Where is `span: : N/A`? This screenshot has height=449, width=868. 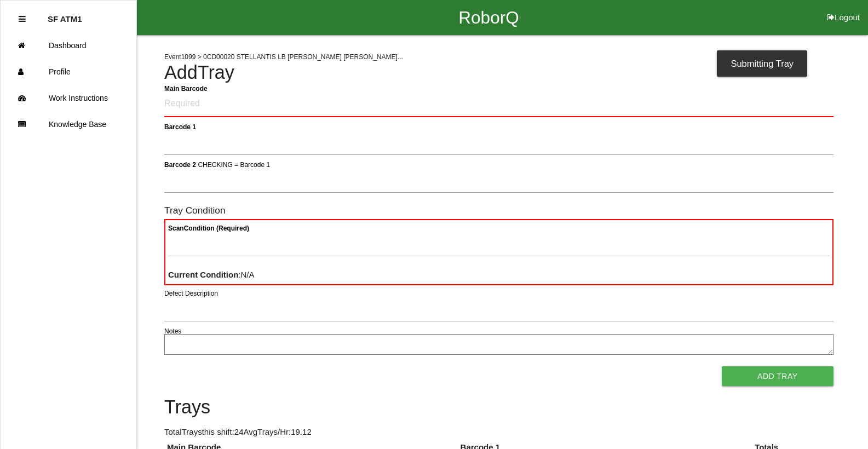
span: : N/A is located at coordinates (212, 275).